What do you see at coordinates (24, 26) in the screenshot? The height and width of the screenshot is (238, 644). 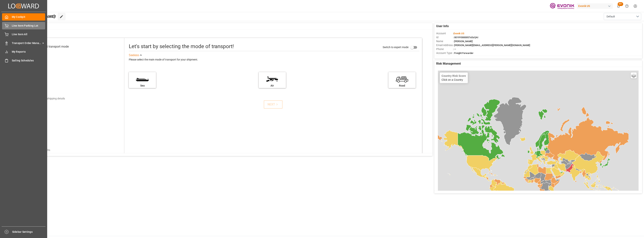 I see `a: Line Item Parking Lot` at bounding box center [24, 26].